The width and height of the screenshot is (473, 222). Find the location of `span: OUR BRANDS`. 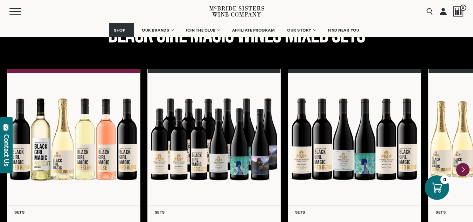

span: OUR BRANDS is located at coordinates (156, 30).